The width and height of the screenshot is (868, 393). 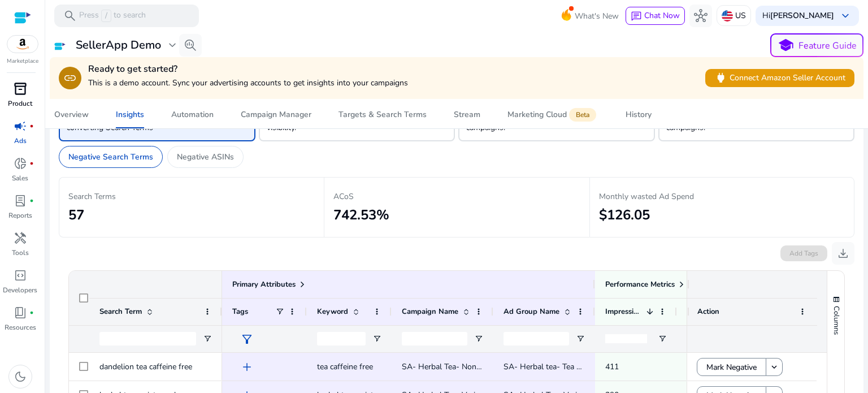 What do you see at coordinates (276, 115) in the screenshot?
I see `div: Campaign Manager` at bounding box center [276, 115].